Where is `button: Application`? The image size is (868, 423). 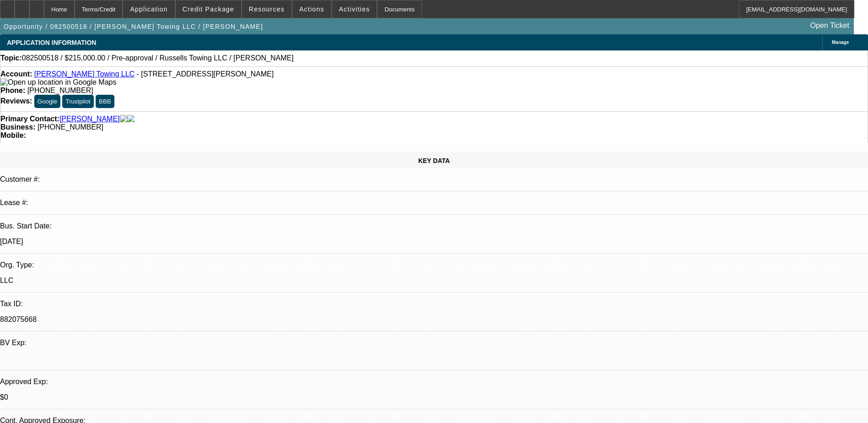
button: Application is located at coordinates (149, 9).